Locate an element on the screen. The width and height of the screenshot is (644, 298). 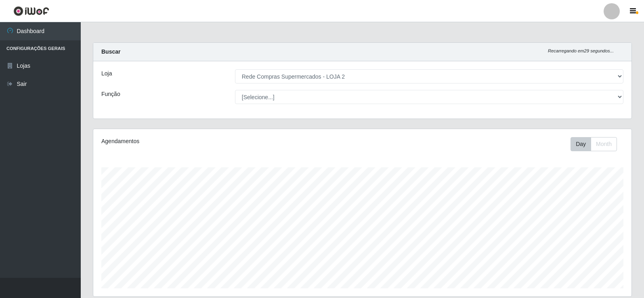
button: Month is located at coordinates (603, 144).